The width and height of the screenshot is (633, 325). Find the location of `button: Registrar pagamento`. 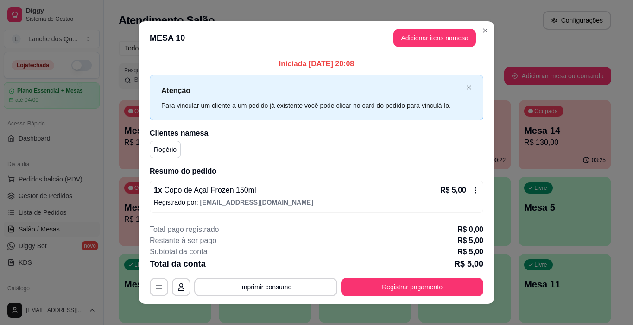

button: Registrar pagamento is located at coordinates (412, 287).